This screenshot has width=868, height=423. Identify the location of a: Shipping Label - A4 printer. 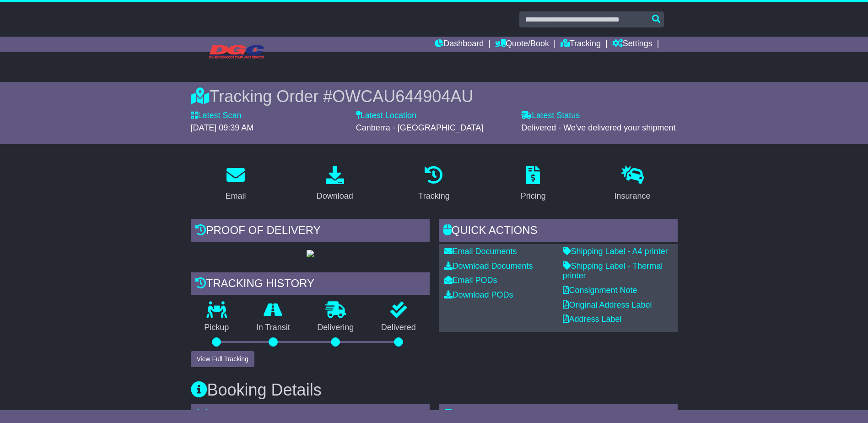
(616, 251).